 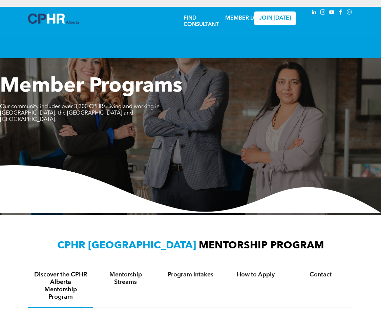 I want to click on h4: Mentorship Streams, so click(x=125, y=279).